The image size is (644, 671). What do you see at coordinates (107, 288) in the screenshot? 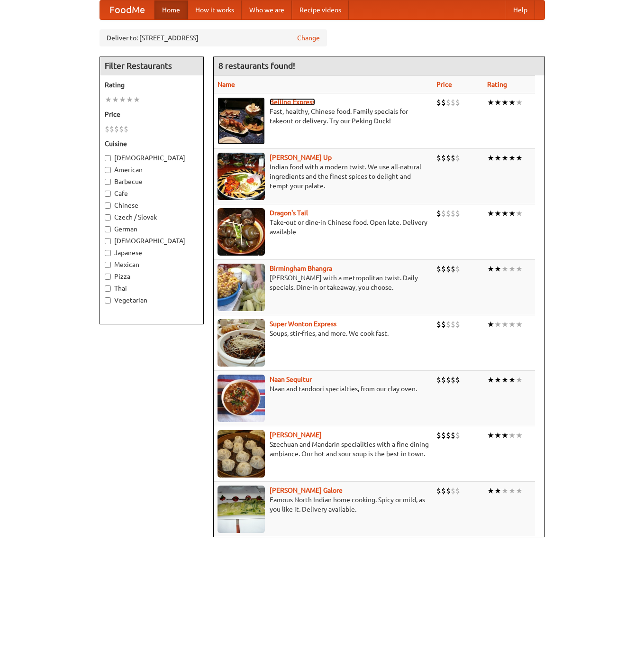
I see `input: Thai` at bounding box center [107, 288].